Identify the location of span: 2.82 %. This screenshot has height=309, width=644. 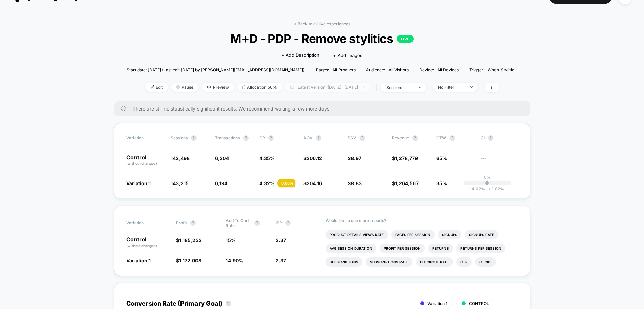
(495, 189).